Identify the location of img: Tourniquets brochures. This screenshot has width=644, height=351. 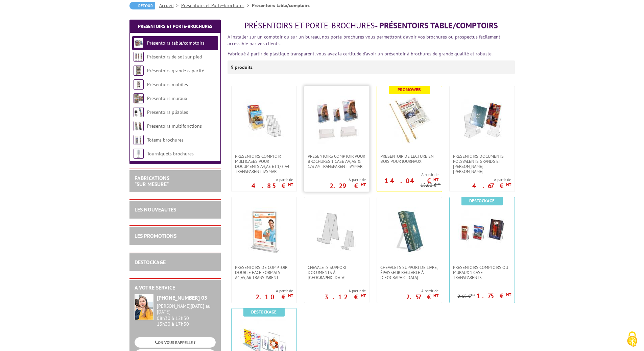
(139, 154).